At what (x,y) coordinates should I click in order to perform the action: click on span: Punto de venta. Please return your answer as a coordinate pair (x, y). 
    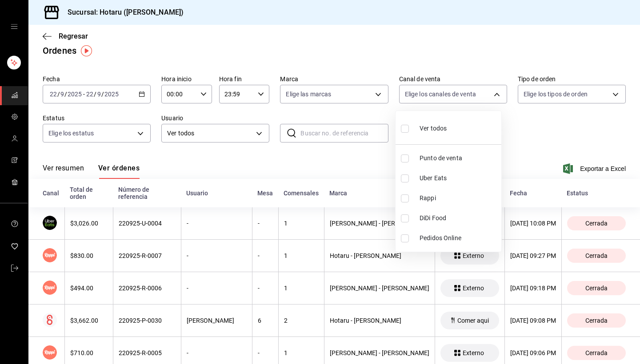
    Looking at the image, I should click on (459, 158).